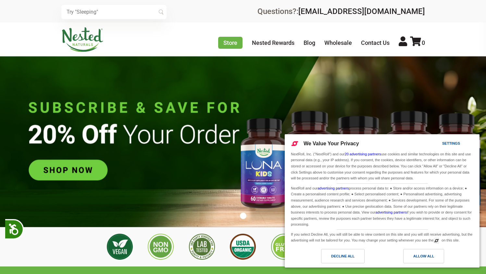 The image size is (486, 274). Describe the element at coordinates (161, 246) in the screenshot. I see `img: Non GMO` at that location.